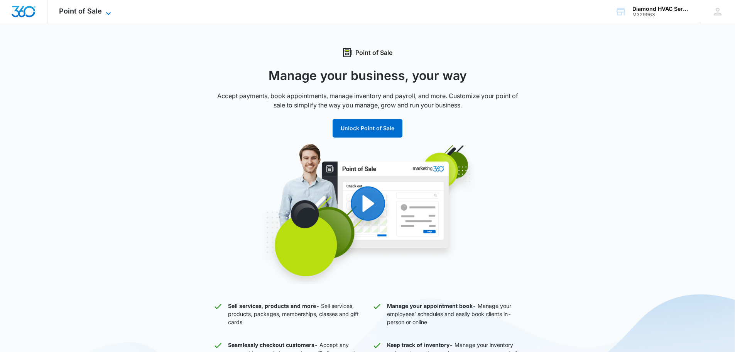  I want to click on div: Point of Sale, so click(368, 53).